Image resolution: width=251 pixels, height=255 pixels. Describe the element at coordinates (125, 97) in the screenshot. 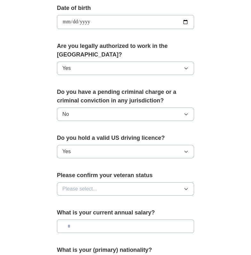

I see `label: Do you have a pending criminal charge or a criminal conviction in any jurisdiction?` at that location.